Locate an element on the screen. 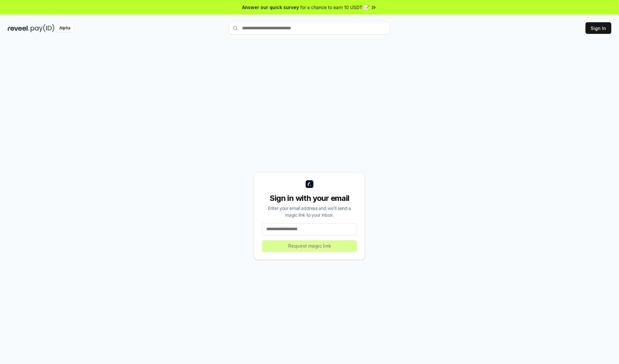 This screenshot has height=364, width=619. div: Sign in with your email is located at coordinates (310, 198).